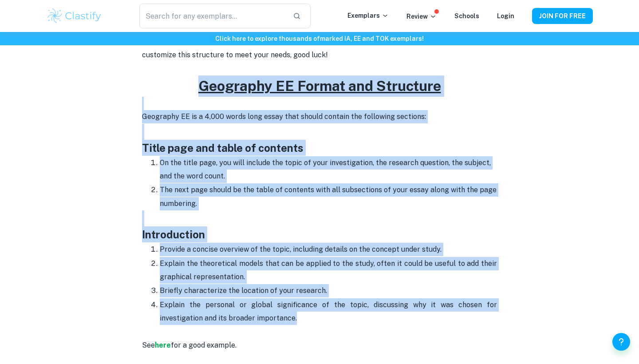  I want to click on p: Explain the theoretical models that can be applied to the study, often it could be useful to add ..., so click(328, 270).